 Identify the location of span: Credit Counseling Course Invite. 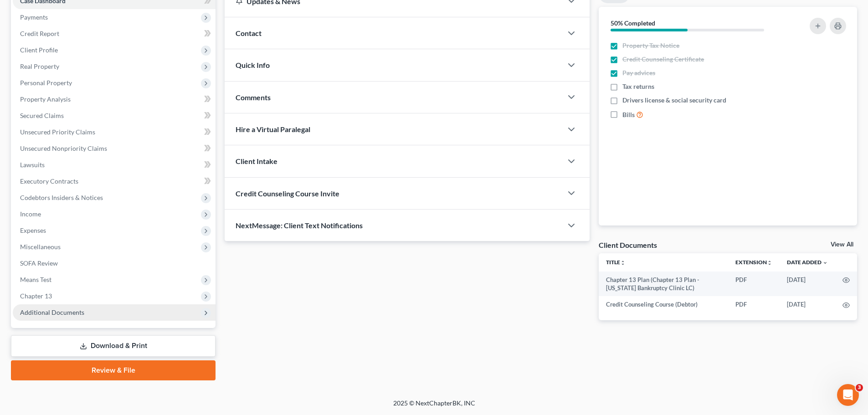
(287, 193).